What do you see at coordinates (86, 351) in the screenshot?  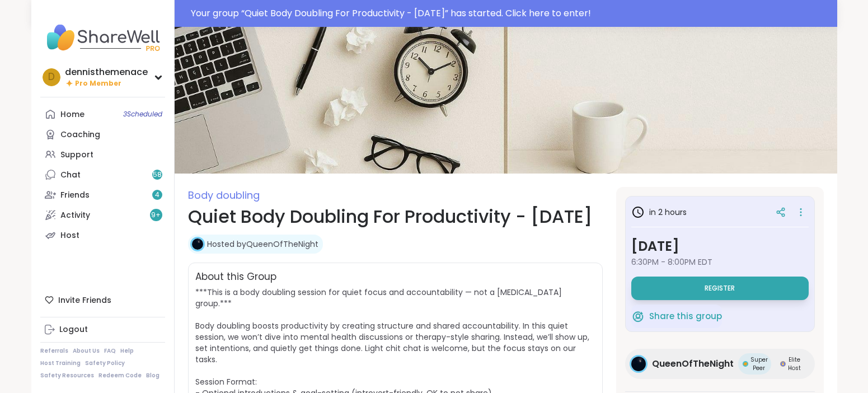 I see `a: About Us` at bounding box center [86, 351].